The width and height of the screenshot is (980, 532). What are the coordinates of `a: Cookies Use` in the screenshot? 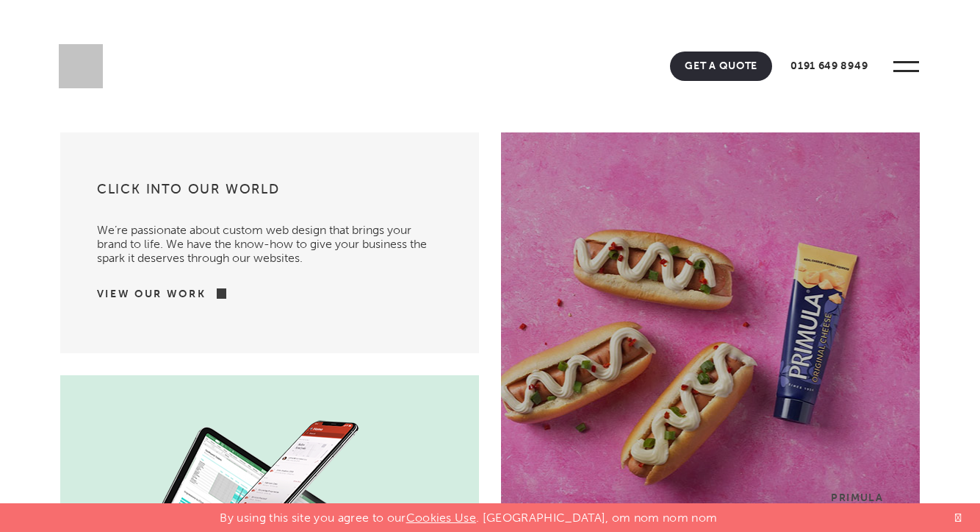 It's located at (442, 517).